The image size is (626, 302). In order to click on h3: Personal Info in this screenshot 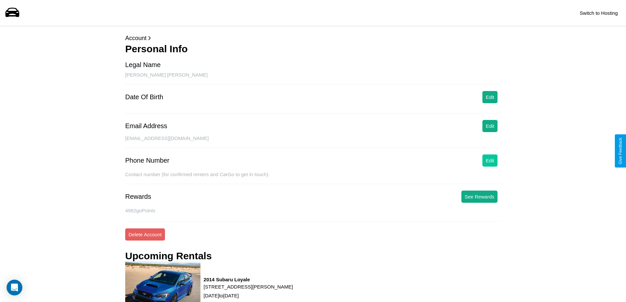, I will do `click(313, 49)`.